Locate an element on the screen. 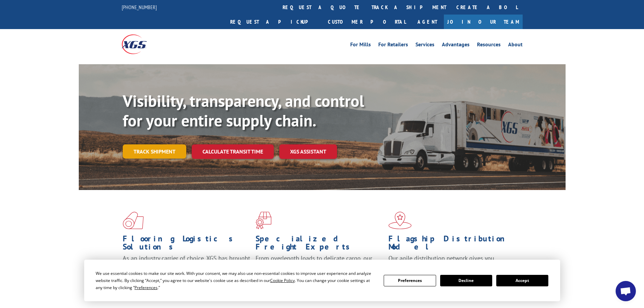 The height and width of the screenshot is (308, 644). h1: Flooring Logistics Solutions is located at coordinates (187, 244).